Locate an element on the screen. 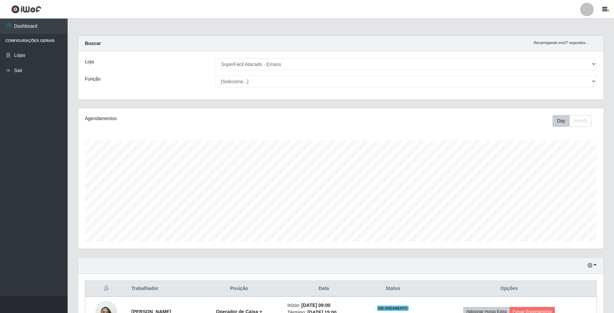 This screenshot has width=614, height=313. strong: Buscar is located at coordinates (93, 43).